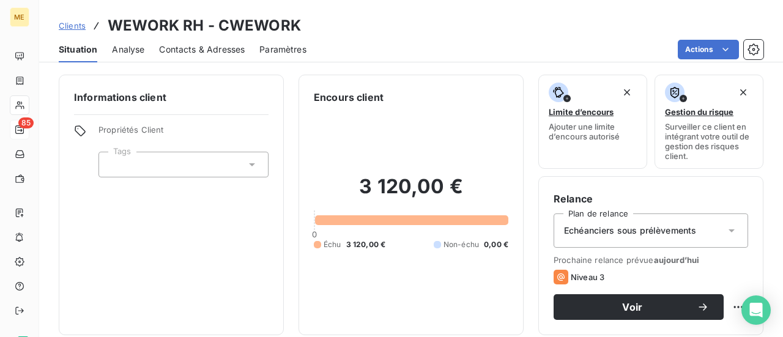  What do you see at coordinates (202, 50) in the screenshot?
I see `span: Contacts & Adresses` at bounding box center [202, 50].